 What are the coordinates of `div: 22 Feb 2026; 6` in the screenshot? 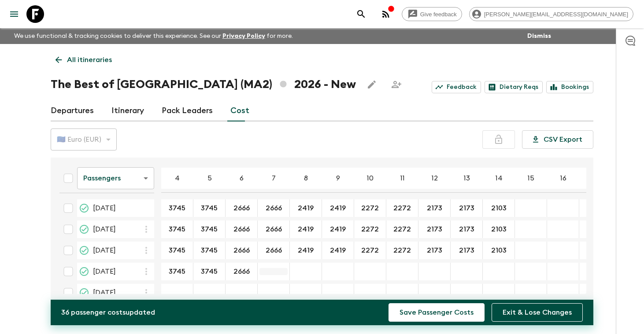 It's located at (241, 229).